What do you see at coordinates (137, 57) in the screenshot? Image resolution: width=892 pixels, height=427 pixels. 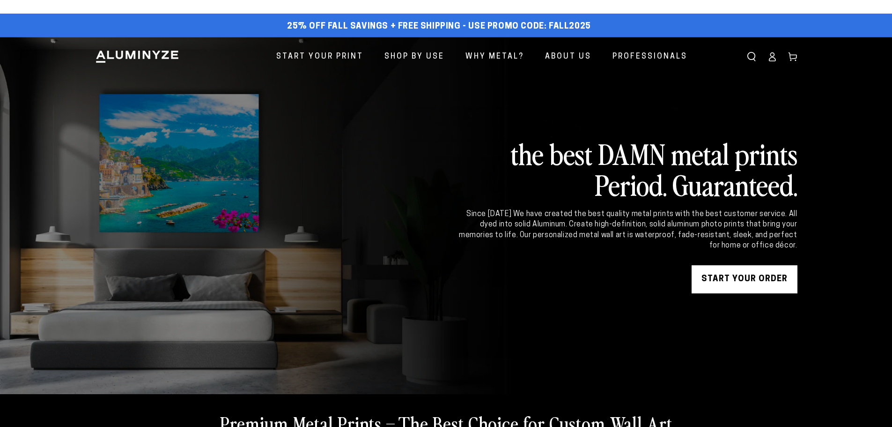 I see `img: Aluminyze` at bounding box center [137, 57].